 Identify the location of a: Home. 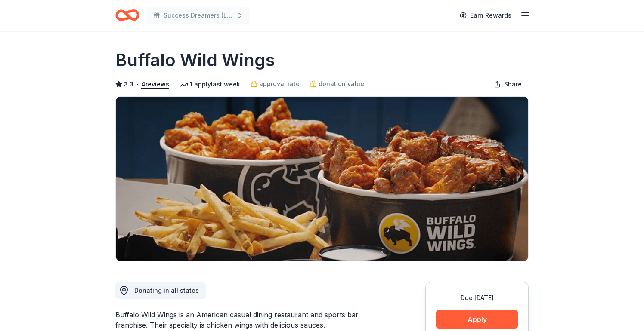
(128, 15).